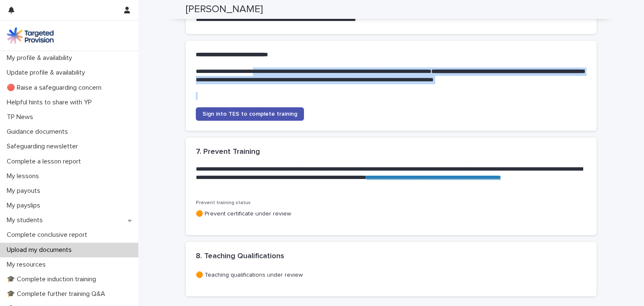 The width and height of the screenshot is (644, 306). I want to click on p: 🟠 Prevent certificate under review, so click(391, 214).